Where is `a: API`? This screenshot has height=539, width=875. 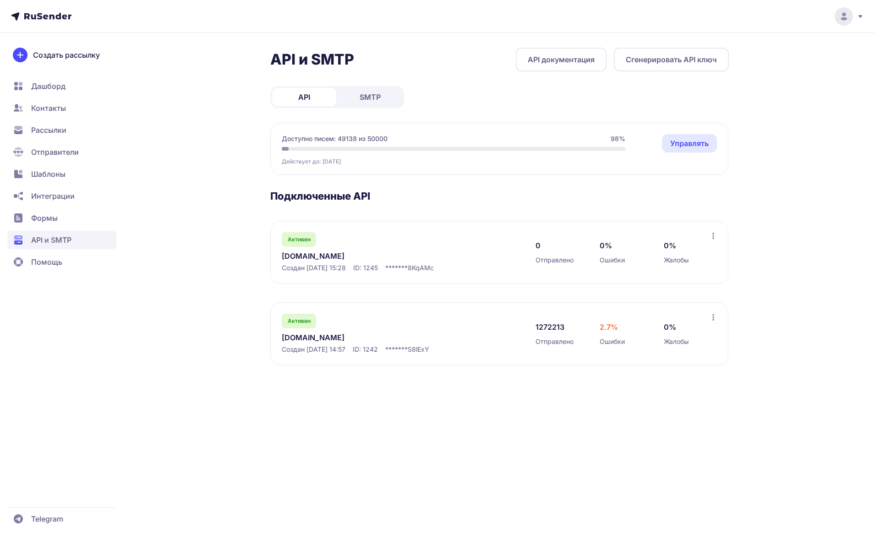
a: API is located at coordinates (304, 97).